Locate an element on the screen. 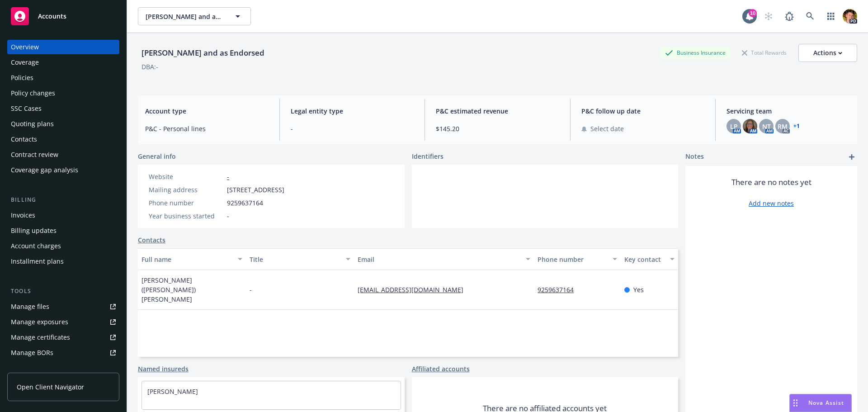  a: Start snowing is located at coordinates (769, 16).